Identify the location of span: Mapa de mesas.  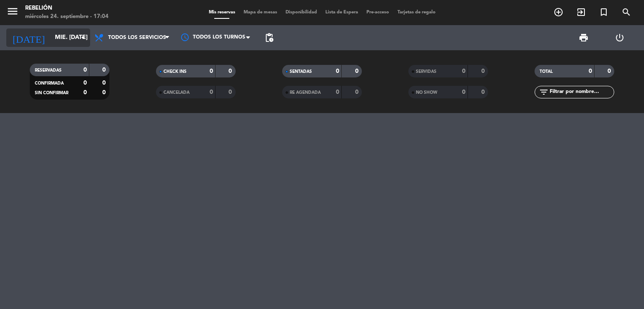
(261, 12).